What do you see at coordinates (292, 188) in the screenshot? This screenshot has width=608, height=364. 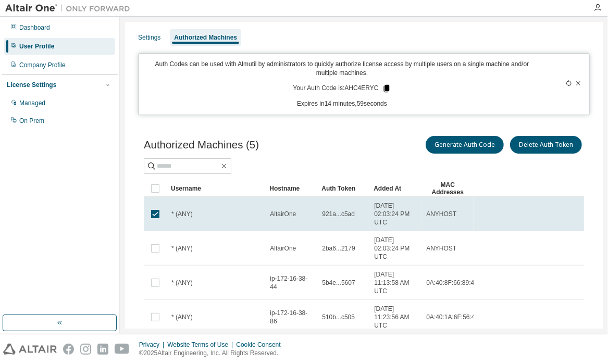 I see `div: Hostname` at bounding box center [292, 188].